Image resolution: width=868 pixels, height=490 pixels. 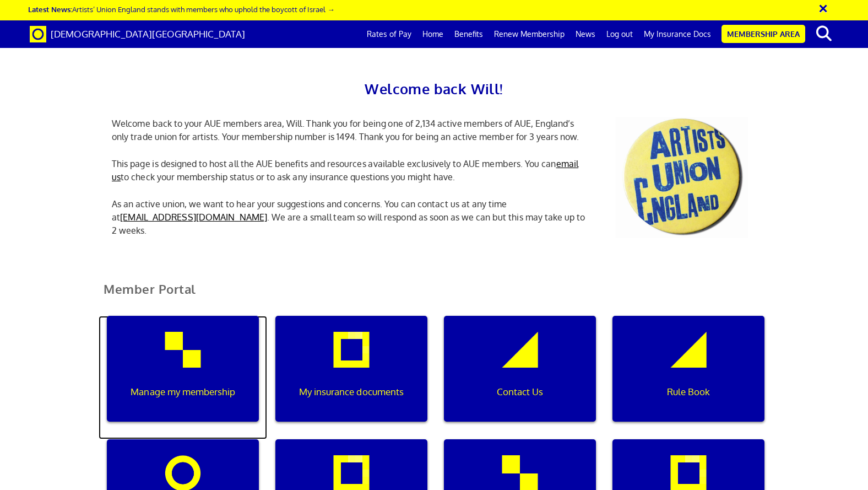 What do you see at coordinates (434, 296) in the screenshot?
I see `h2: Member Portal` at bounding box center [434, 296].